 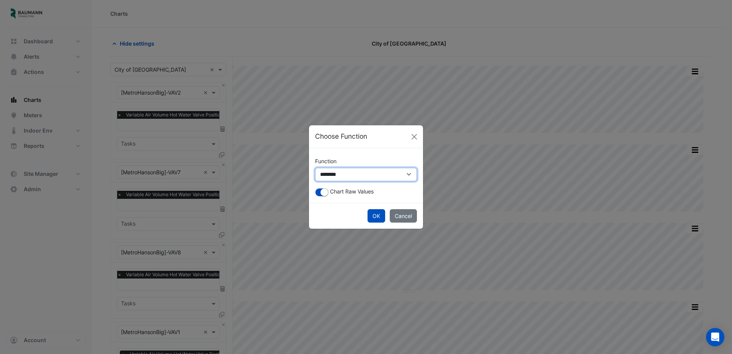 I want to click on label: Function, so click(x=326, y=161).